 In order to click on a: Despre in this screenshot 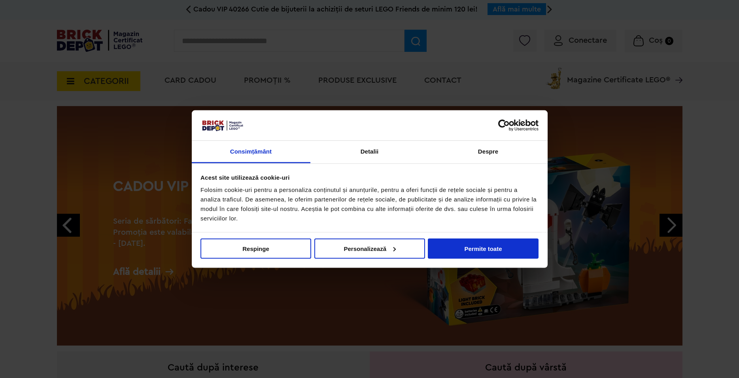, I will do `click(489, 152)`.